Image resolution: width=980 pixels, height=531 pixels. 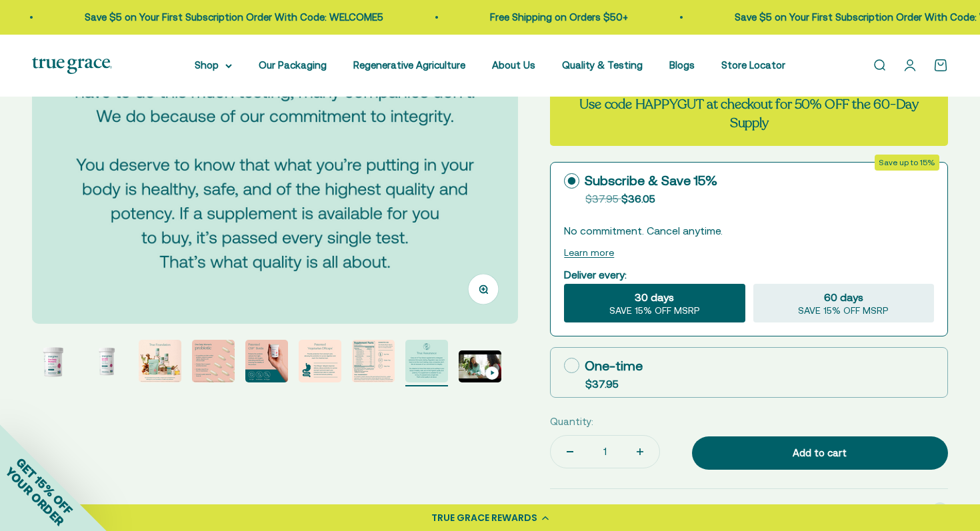 What do you see at coordinates (320, 363) in the screenshot?
I see `button: Go to item 6` at bounding box center [320, 363].